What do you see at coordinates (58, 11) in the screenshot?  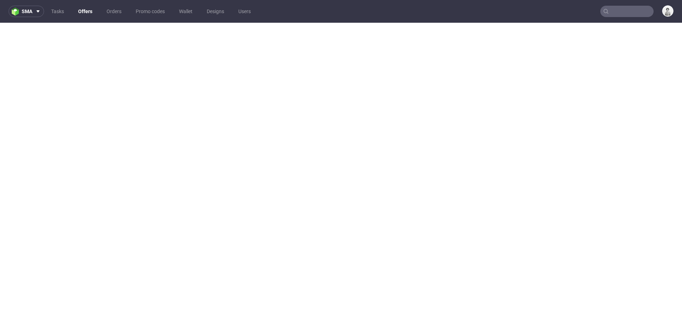 I see `a: Tasks` at bounding box center [58, 11].